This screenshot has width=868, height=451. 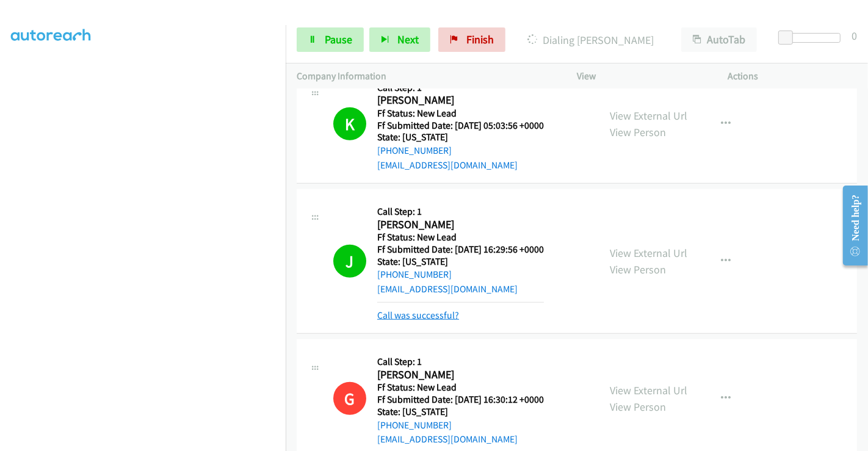 What do you see at coordinates (812, 38) in the screenshot?
I see `div: Delay between calls (in seconds)` at bounding box center [812, 38].